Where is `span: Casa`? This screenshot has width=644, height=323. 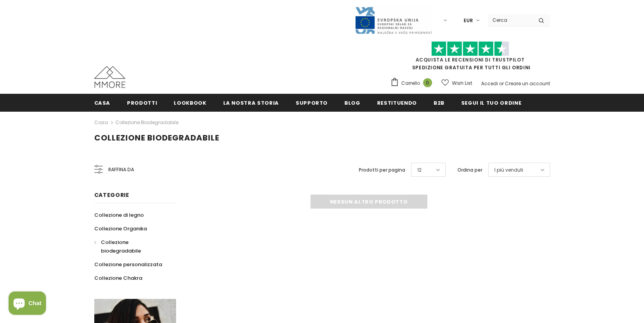
span: Casa is located at coordinates (102, 103).